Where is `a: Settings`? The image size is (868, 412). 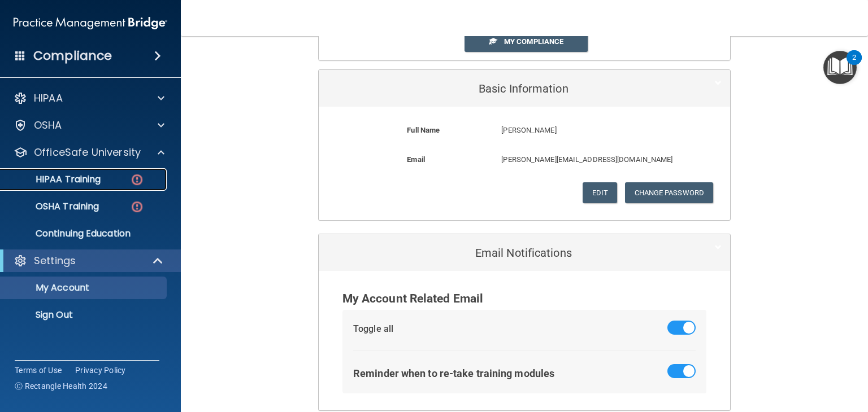
a: Settings is located at coordinates (88, 261).